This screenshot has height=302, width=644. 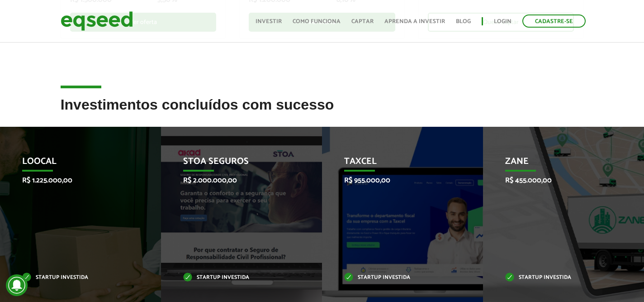 I want to click on a: Blog, so click(x=463, y=21).